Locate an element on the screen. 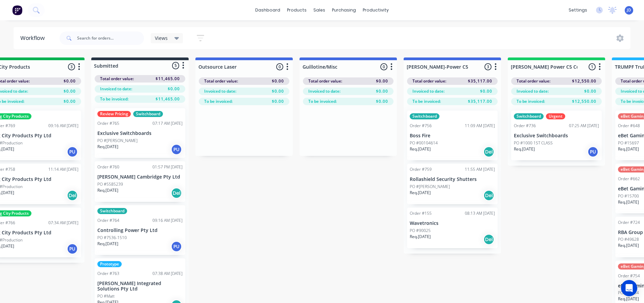 The width and height of the screenshot is (644, 303). div: sales is located at coordinates (319, 10).